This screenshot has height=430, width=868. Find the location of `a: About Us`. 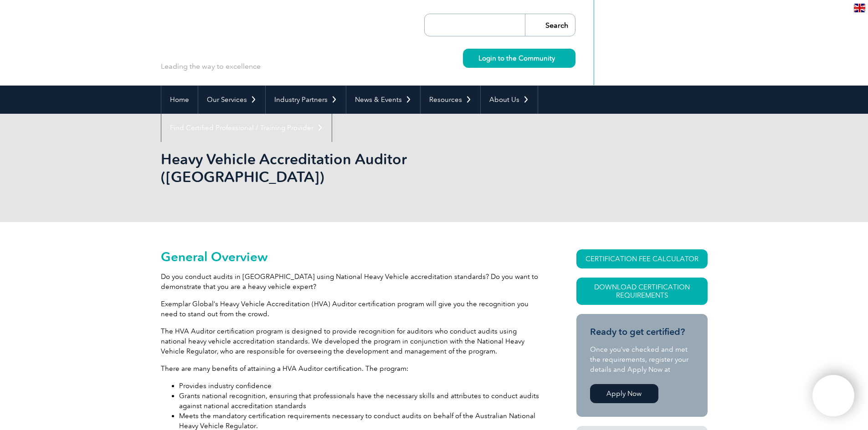

a: About Us is located at coordinates (509, 100).